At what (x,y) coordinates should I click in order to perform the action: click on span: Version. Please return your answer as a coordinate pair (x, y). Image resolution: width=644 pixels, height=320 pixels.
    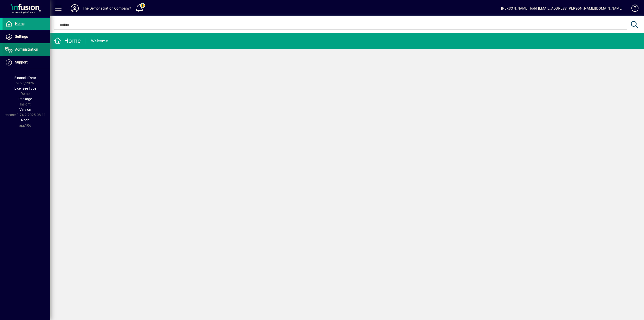
    Looking at the image, I should click on (25, 109).